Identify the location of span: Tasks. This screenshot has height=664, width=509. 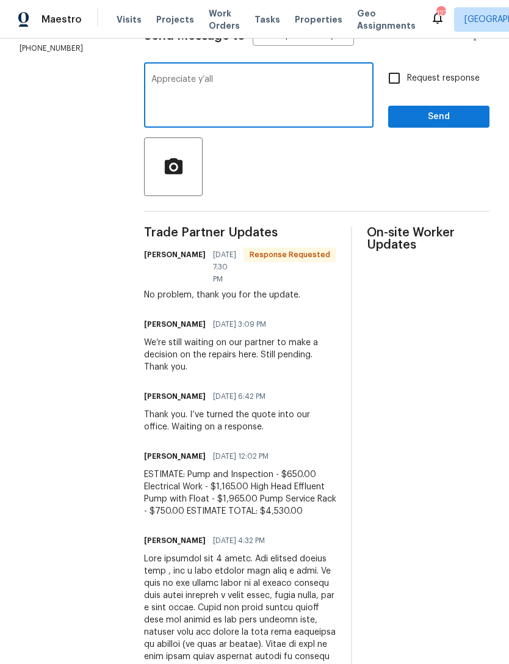
(267, 20).